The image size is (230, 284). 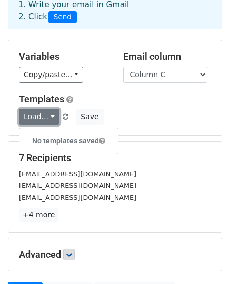 What do you see at coordinates (63, 57) in the screenshot?
I see `h5: Variables` at bounding box center [63, 57].